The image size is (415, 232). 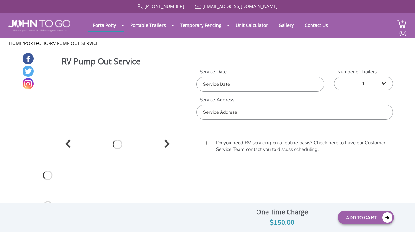 What do you see at coordinates (200, 25) in the screenshot?
I see `a: Temporary Fencing` at bounding box center [200, 25].